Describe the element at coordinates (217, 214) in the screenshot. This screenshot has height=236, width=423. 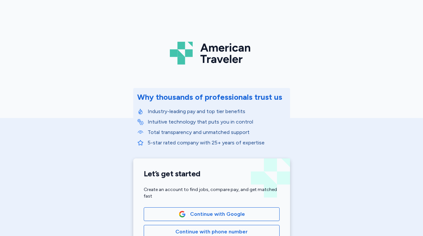
I see `span: Continue with Google` at that location.